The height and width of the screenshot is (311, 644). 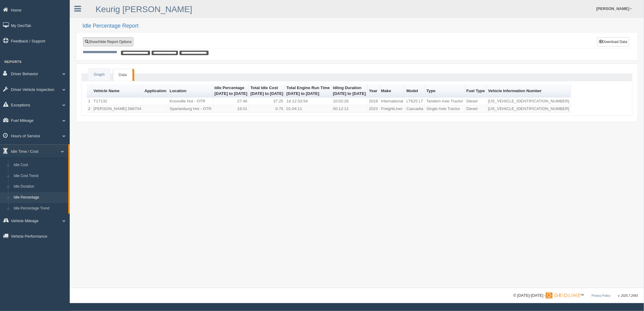 I want to click on td: 1, so click(x=90, y=101).